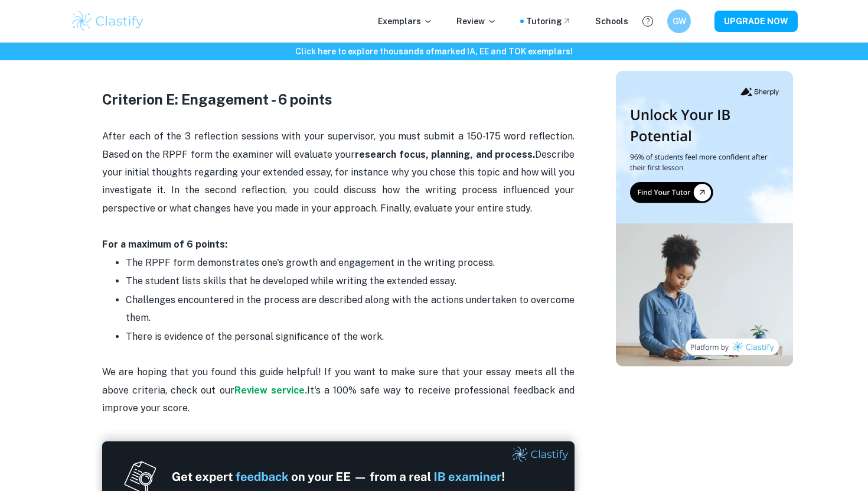 The image size is (868, 491). What do you see at coordinates (107, 21) in the screenshot?
I see `img: Clastify logo` at bounding box center [107, 21].